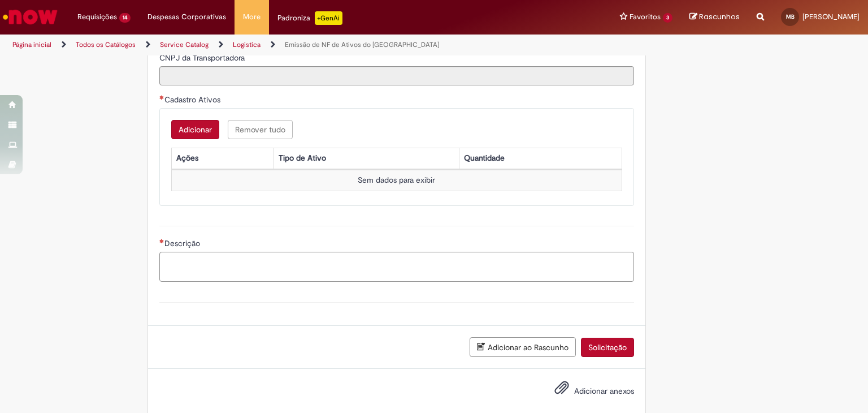  What do you see at coordinates (195, 129) in the screenshot?
I see `button: Add a row for Cadastro Ativos` at bounding box center [195, 129].